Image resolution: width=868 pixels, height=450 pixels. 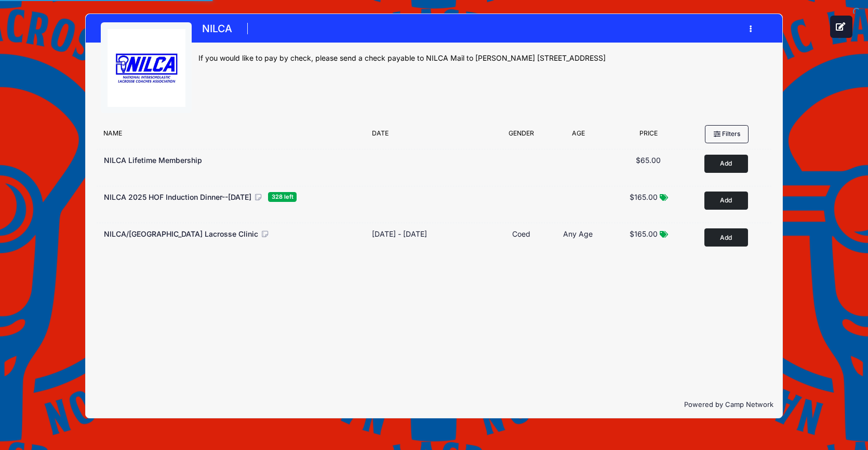 What do you see at coordinates (152, 160) in the screenshot?
I see `span: NILCA Lifetime Membership` at bounding box center [152, 160].